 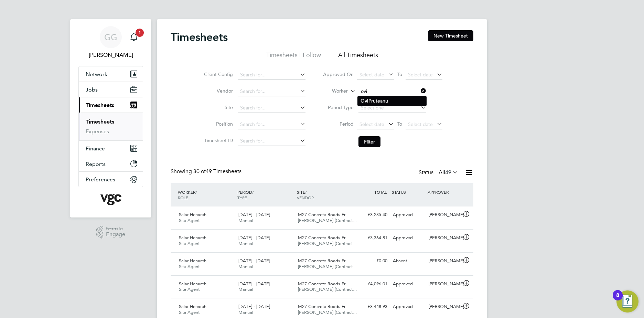 What do you see at coordinates (369, 142) in the screenshot?
I see `button: Filter` at bounding box center [369, 142].